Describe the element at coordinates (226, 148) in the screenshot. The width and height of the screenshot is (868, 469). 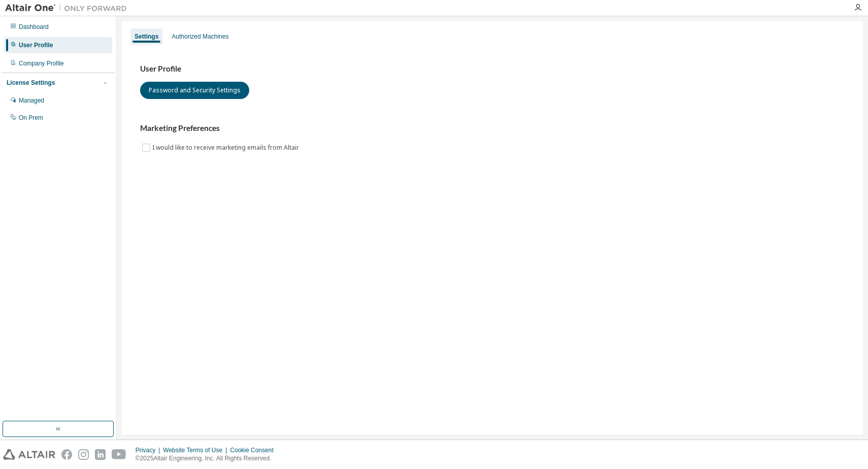
I see `label: I would like to receive marketing emails from Altair` at that location.